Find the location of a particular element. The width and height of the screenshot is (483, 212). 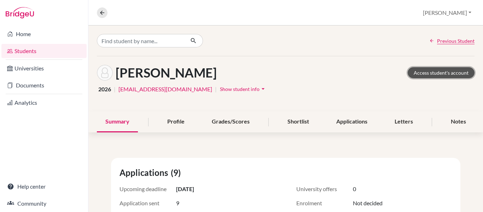

img: Antonio Tavel 's avatar is located at coordinates (105, 73).